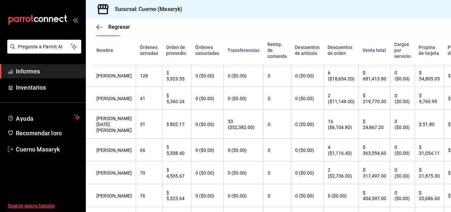 Image resolution: width=451 pixels, height=212 pixels. Describe the element at coordinates (31, 205) in the screenshot. I see `font: Sugerir nueva función` at that location.